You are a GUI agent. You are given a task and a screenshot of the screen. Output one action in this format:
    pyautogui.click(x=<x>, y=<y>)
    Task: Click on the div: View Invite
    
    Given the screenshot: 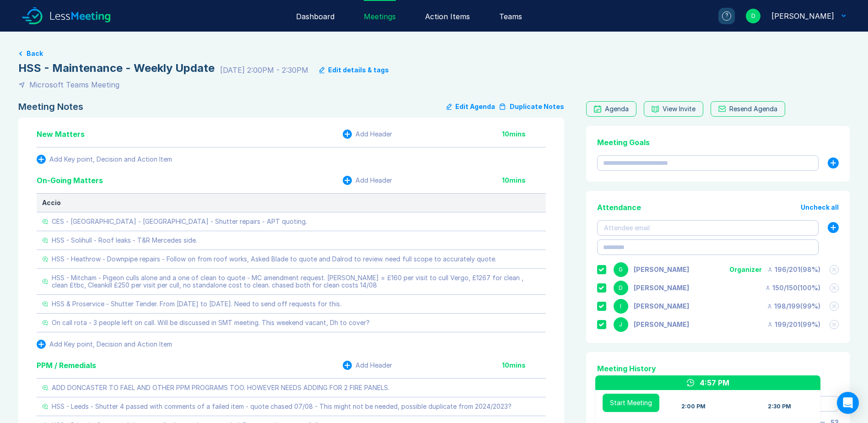 What is the action you would take?
    pyautogui.click(x=679, y=109)
    